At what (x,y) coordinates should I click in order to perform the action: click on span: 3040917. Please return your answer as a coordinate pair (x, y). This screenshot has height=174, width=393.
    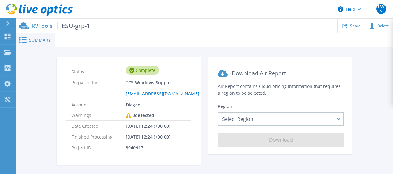
    Looking at the image, I should click on (134, 148).